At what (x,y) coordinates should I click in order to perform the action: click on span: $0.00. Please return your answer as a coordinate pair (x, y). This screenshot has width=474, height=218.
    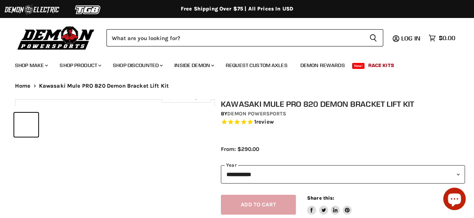
    Looking at the image, I should click on (447, 38).